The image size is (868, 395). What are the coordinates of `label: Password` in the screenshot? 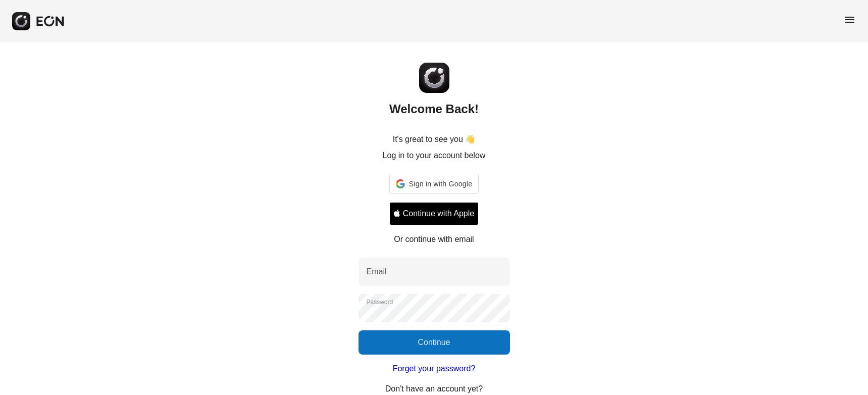 It's located at (380, 302).